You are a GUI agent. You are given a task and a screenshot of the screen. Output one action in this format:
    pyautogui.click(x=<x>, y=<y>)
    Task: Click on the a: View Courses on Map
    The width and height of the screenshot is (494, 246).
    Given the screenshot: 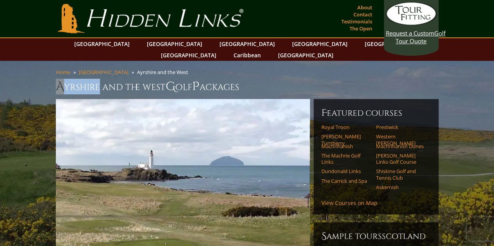 What is the action you would take?
    pyautogui.click(x=349, y=203)
    